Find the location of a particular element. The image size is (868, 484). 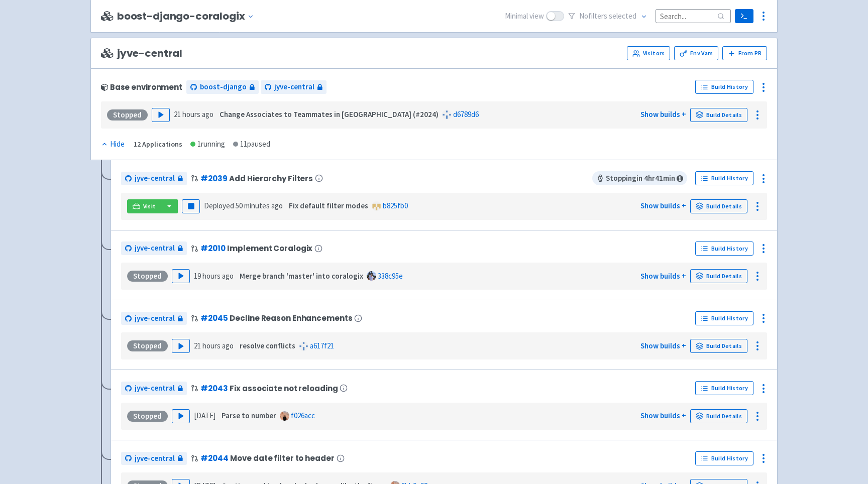

span: No filter s is located at coordinates (608, 16).